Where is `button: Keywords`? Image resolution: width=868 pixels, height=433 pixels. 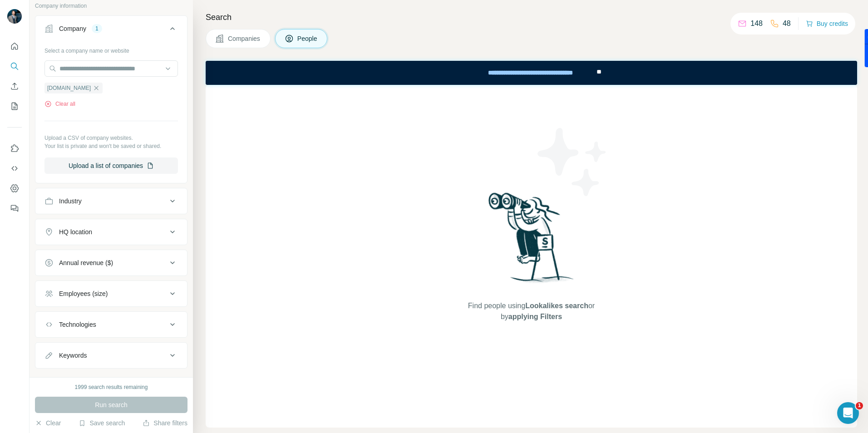 button: Keywords is located at coordinates (111, 355).